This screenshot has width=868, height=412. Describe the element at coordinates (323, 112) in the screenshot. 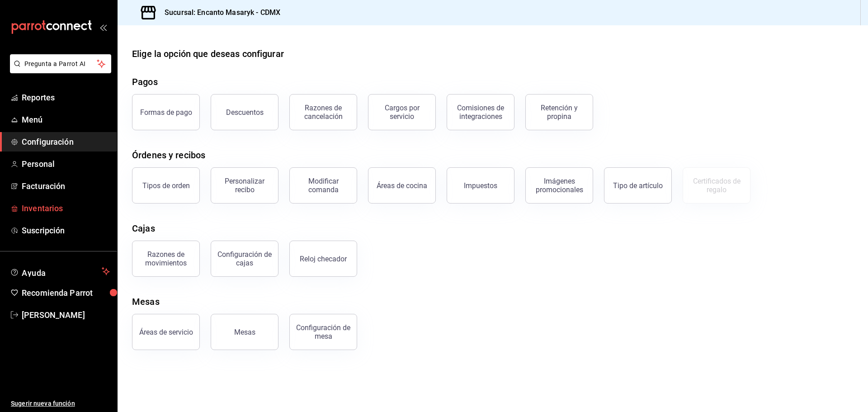

I see `button: Razones de cancelación` at that location.